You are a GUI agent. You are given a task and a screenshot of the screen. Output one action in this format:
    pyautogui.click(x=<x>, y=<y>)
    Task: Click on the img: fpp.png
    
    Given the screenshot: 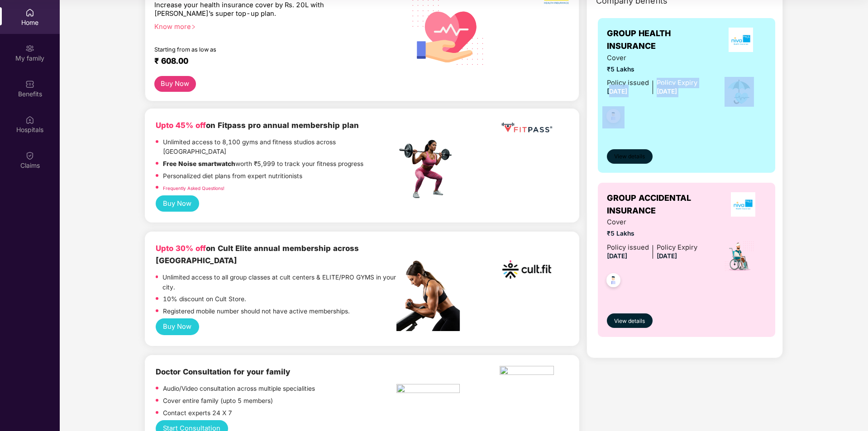 What is the action you would take?
    pyautogui.click(x=428, y=169)
    